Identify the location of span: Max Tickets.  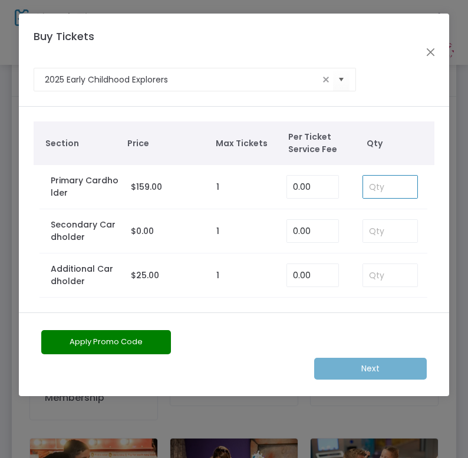
(246, 143).